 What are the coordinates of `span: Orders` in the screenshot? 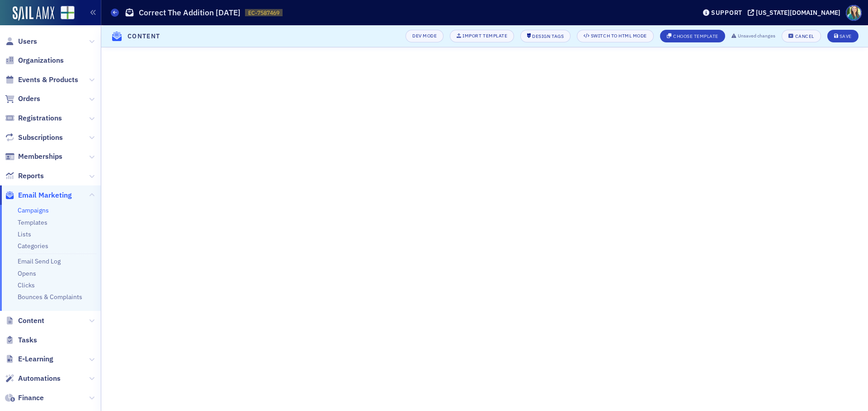 It's located at (29, 99).